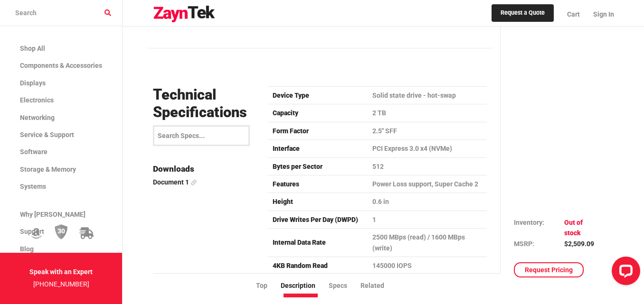  I want to click on span: Out of stock, so click(573, 228).